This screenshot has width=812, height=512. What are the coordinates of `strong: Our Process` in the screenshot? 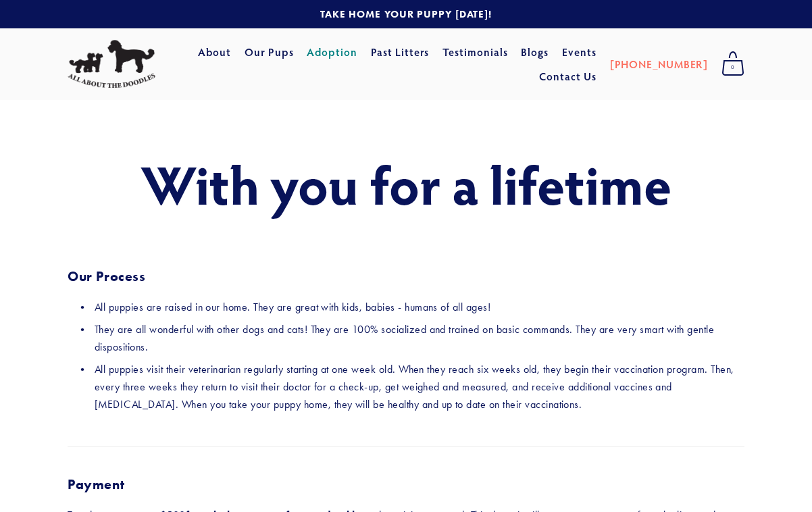 It's located at (107, 276).